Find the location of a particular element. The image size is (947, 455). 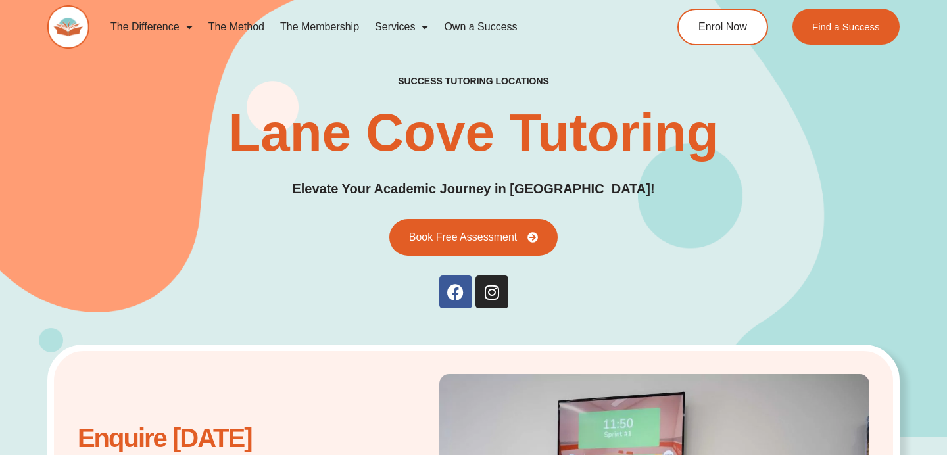

a: Own a Success is located at coordinates (480, 27).